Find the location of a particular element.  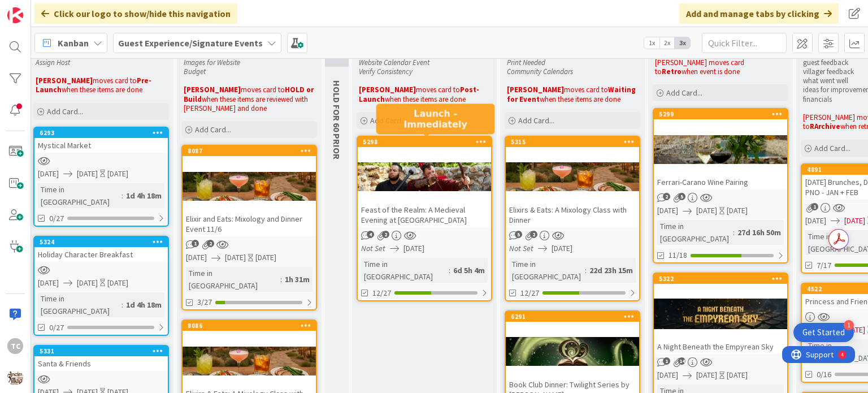

strong: RArchive is located at coordinates (826, 126).